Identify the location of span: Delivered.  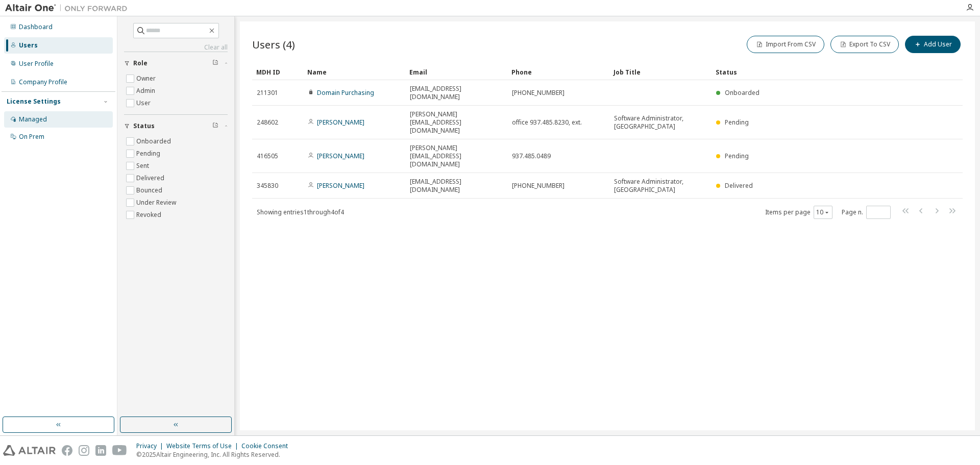
(739, 185).